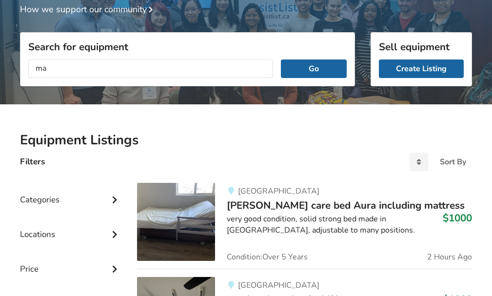 Image resolution: width=492 pixels, height=296 pixels. Describe the element at coordinates (267, 257) in the screenshot. I see `span: Condition: Over 5 Years` at that location.